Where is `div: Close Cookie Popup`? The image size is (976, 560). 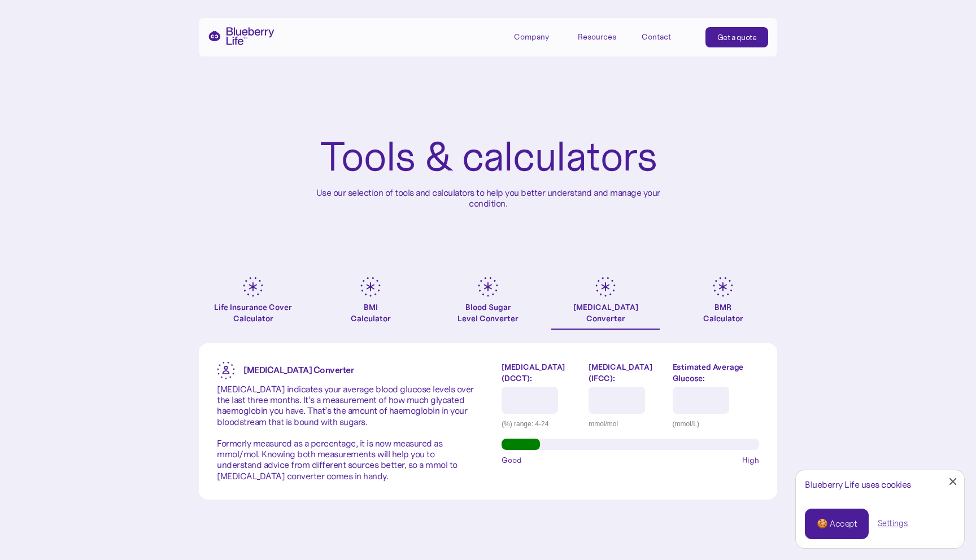 div: Close Cookie Popup is located at coordinates (953, 482).